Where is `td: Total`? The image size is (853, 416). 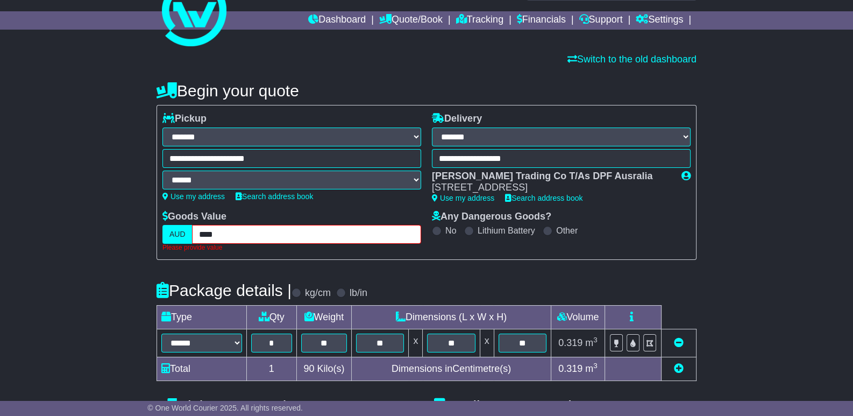
td: Total is located at coordinates (202, 368).